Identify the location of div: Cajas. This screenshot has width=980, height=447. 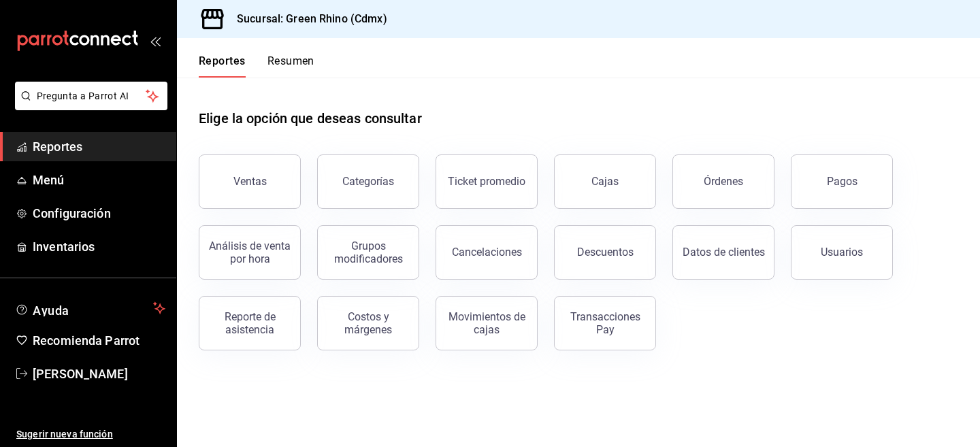
(605, 182).